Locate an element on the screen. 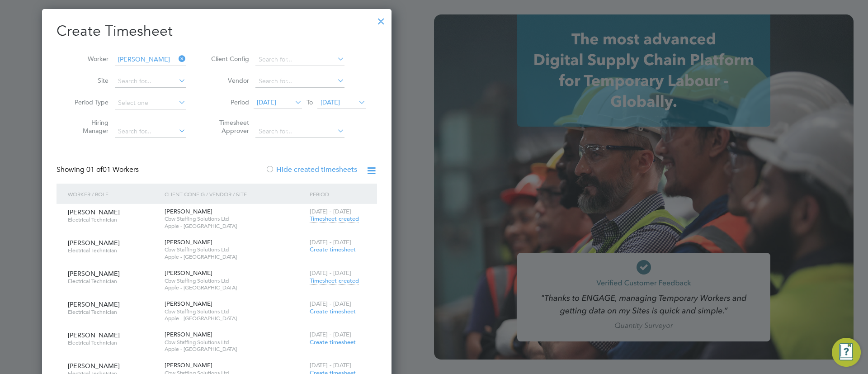 The image size is (868, 374). label: Site is located at coordinates (88, 81).